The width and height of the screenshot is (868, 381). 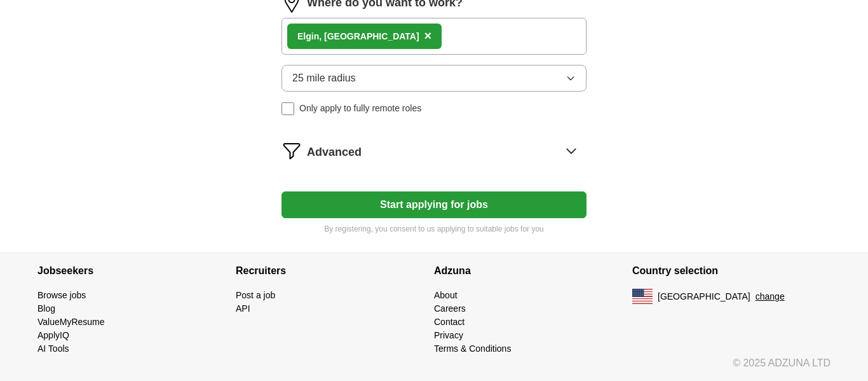 What do you see at coordinates (62, 295) in the screenshot?
I see `a: Browse jobs` at bounding box center [62, 295].